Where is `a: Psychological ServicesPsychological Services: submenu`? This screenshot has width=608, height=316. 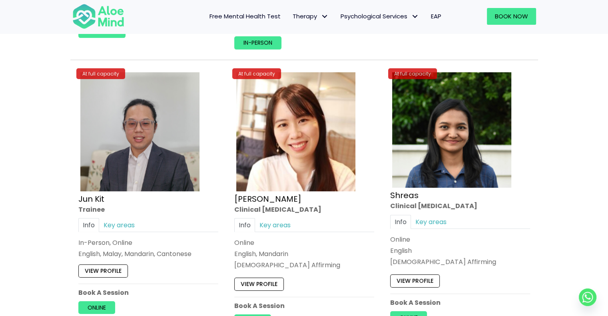
a: Psychological ServicesPsychological Services: submenu is located at coordinates (380, 16).